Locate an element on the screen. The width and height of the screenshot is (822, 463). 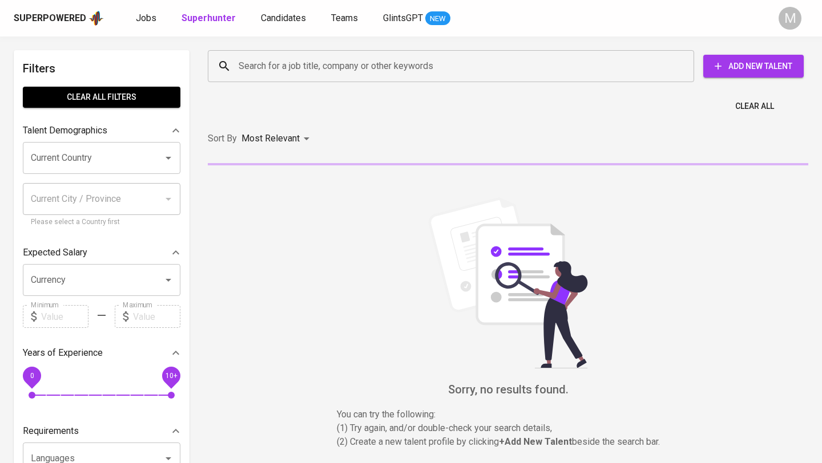
span: Jobs is located at coordinates (146, 18).